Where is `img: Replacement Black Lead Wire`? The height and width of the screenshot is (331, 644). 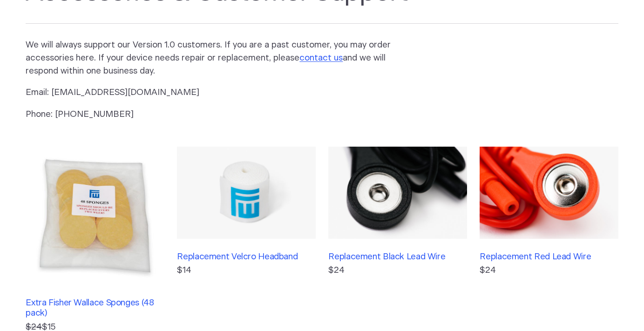
img: Replacement Black Lead Wire is located at coordinates (397, 193).